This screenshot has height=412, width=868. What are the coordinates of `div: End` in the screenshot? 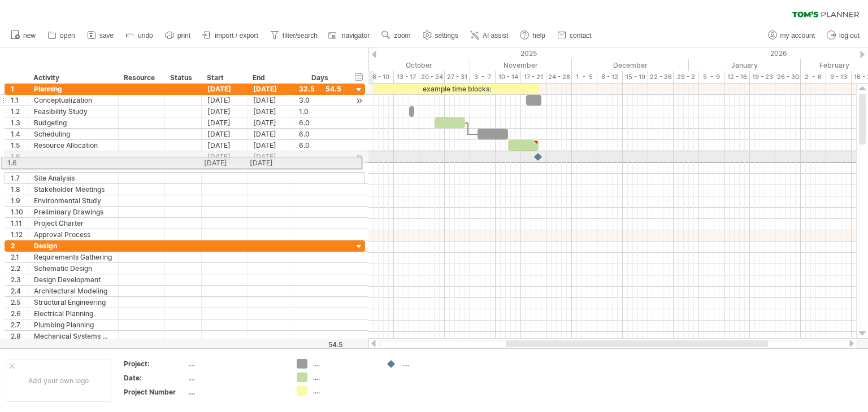 It's located at (269, 78).